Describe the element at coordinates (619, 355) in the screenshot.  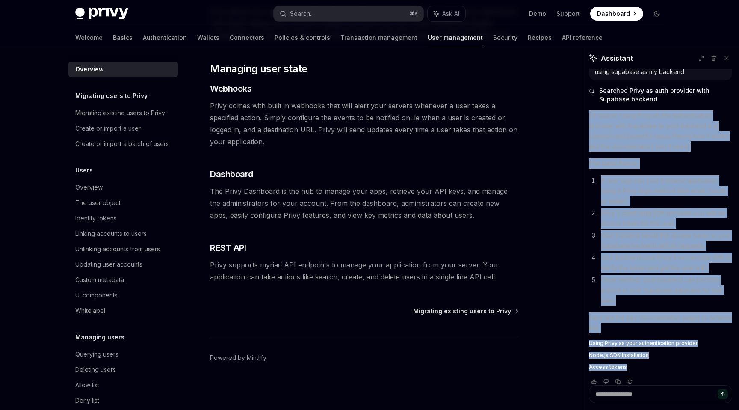
I see `span: Node.js SDK Installation` at that location.